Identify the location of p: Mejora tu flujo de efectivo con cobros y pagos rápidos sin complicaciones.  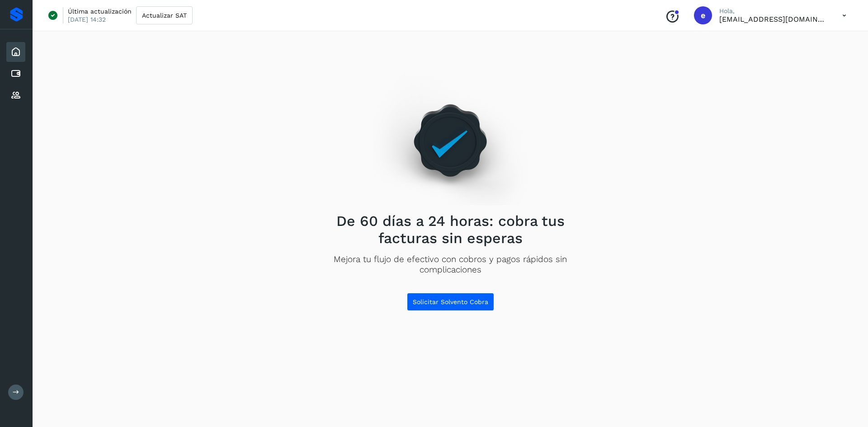
(450, 264).